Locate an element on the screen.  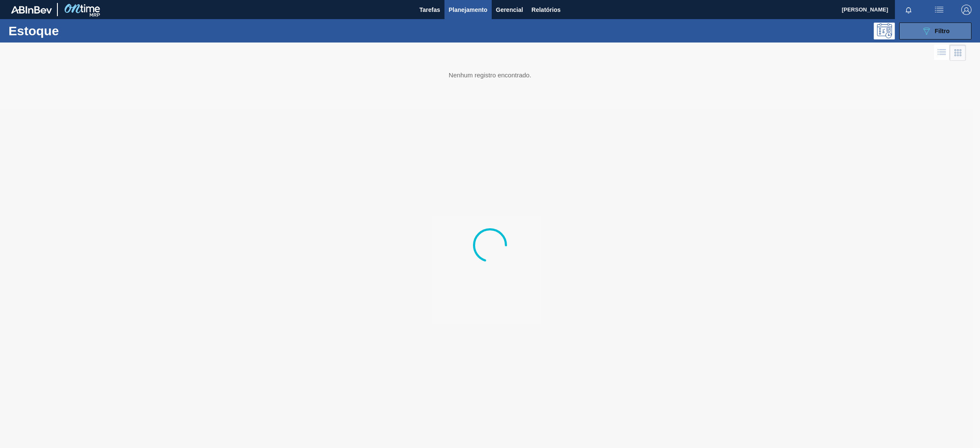
span: Gerencial is located at coordinates (510, 10).